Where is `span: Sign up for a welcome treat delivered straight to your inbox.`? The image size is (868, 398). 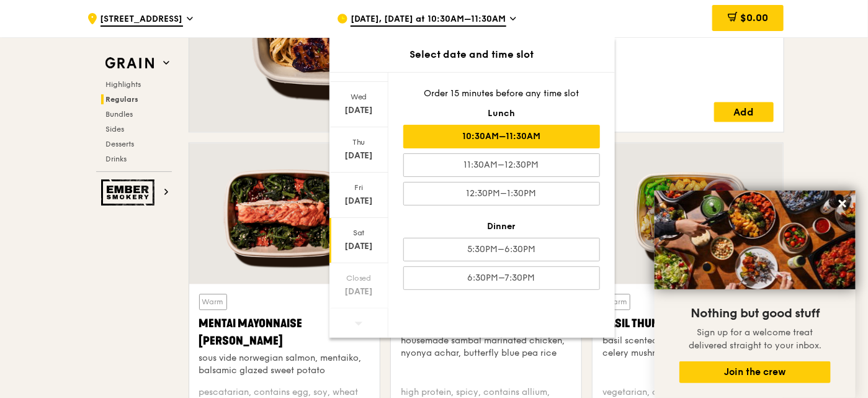
span: Sign up for a welcome treat delivered straight to your inbox. is located at coordinates (755, 339).